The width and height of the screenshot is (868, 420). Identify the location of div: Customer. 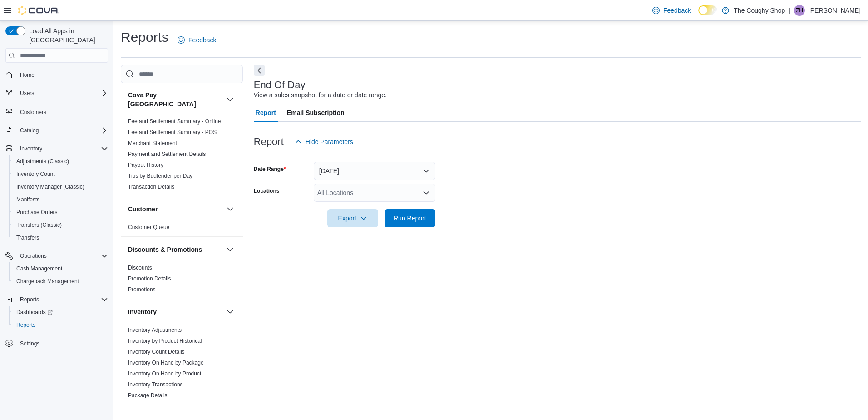
(182, 229).